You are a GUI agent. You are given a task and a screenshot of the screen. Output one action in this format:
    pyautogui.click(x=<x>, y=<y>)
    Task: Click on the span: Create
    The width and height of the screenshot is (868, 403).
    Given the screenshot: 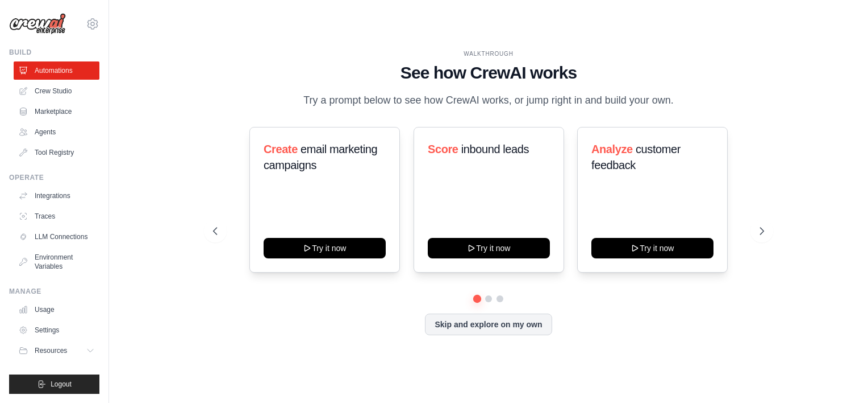 What is the action you would take?
    pyautogui.click(x=281, y=149)
    